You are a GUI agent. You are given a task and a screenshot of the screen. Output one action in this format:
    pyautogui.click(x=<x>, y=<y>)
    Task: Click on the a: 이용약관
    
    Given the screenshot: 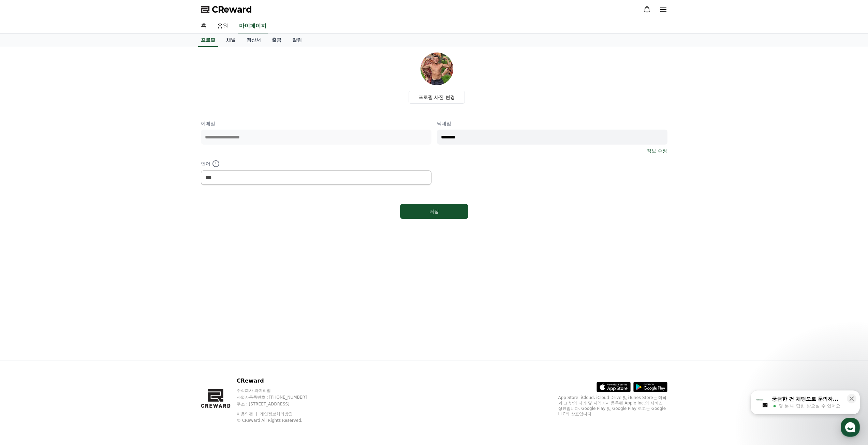 What is the action you would take?
    pyautogui.click(x=248, y=414)
    